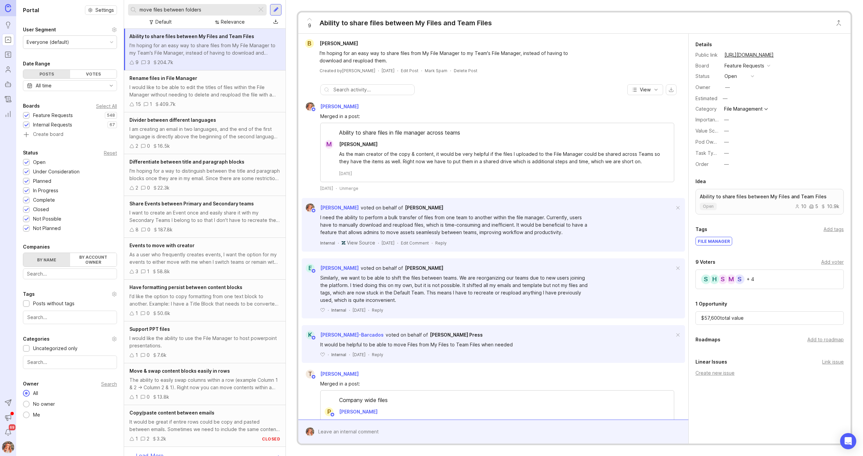  What do you see at coordinates (436, 70) in the screenshot?
I see `button: Mark Spam` at bounding box center [436, 70].